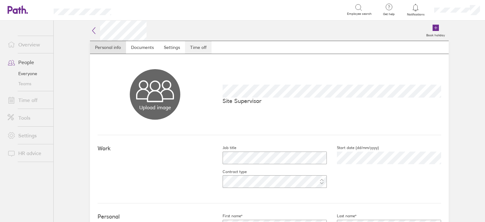 The height and width of the screenshot is (222, 485). I want to click on a: Documents, so click(142, 47).